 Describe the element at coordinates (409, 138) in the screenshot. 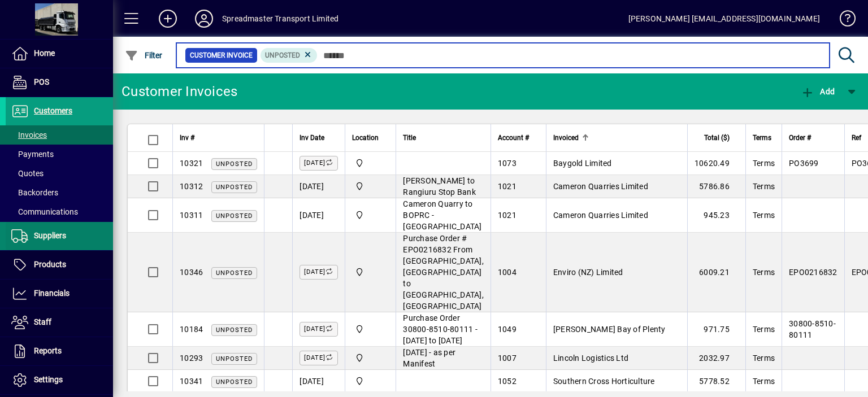

I see `span: Title` at that location.